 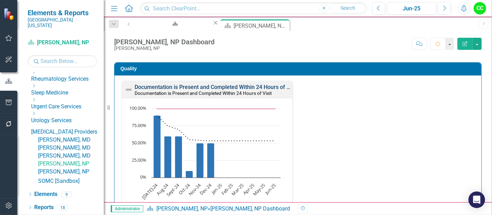 What do you see at coordinates (216, 87) in the screenshot?
I see `a: Documentation is Present and Completed Within 24 Hours of Visit` at bounding box center [216, 87].